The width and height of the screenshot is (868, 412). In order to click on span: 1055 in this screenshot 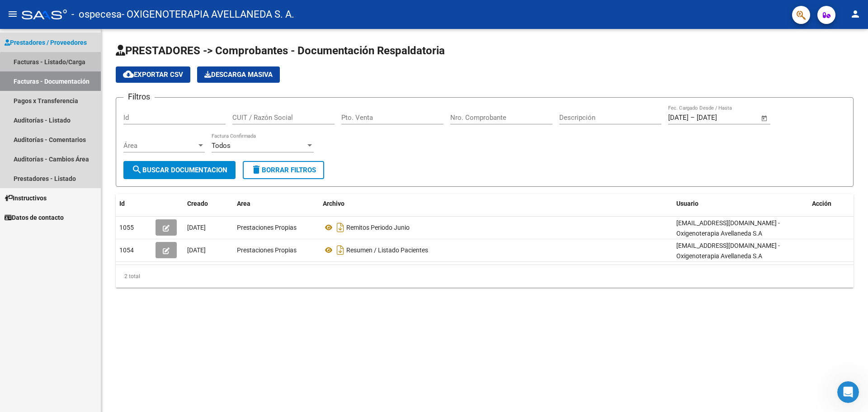, I will do `click(127, 228)`.